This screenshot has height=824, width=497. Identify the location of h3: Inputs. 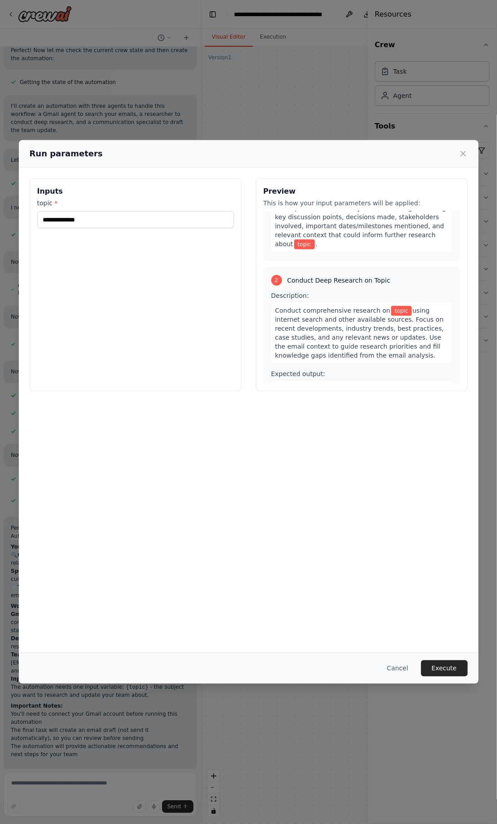
(136, 191).